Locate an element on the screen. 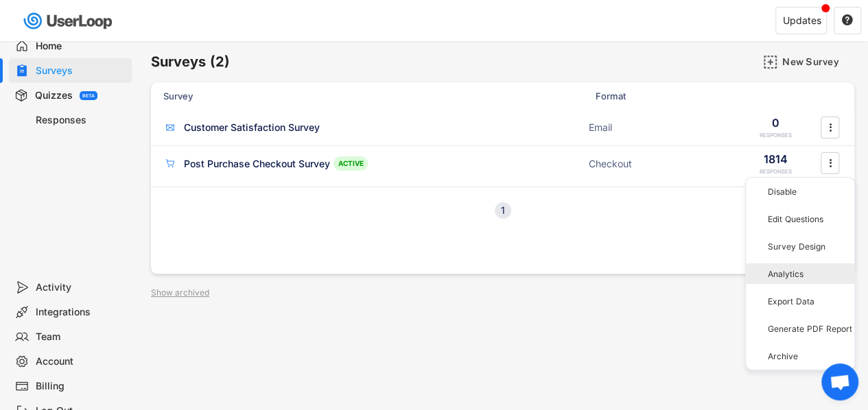  div: Edit Questions is located at coordinates (811, 220).